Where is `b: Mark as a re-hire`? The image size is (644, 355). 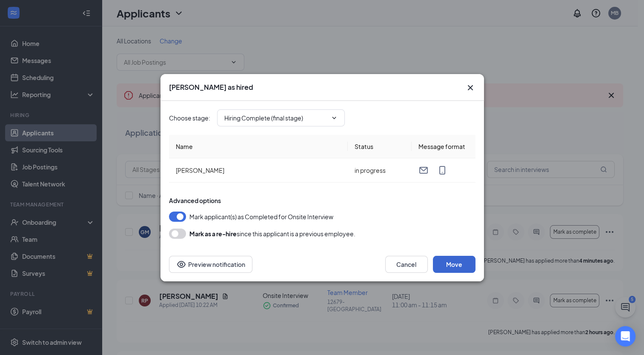 b: Mark as a re-hire is located at coordinates (213, 234).